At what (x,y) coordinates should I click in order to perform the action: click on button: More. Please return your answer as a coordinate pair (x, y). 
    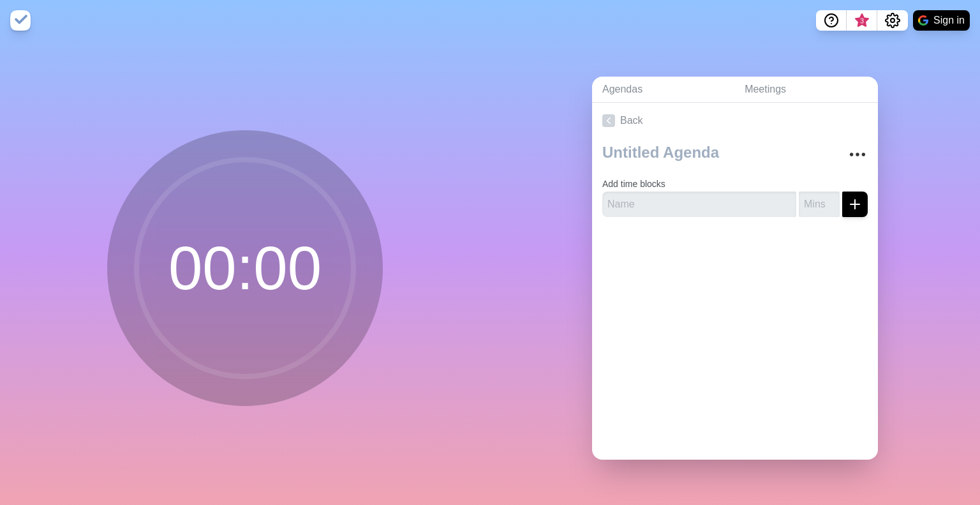
    Looking at the image, I should click on (858, 154).